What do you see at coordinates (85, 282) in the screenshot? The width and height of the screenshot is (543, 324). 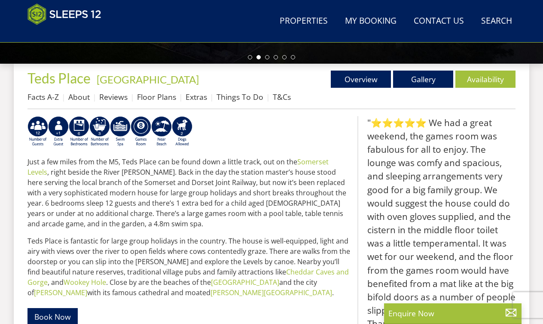 I see `a: Wookey Hole` at bounding box center [85, 282].